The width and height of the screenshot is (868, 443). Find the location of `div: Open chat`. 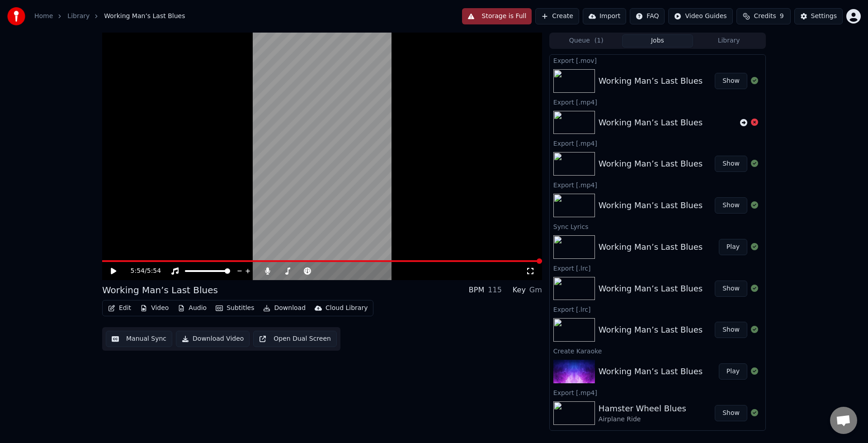

div: Open chat is located at coordinates (844, 421).